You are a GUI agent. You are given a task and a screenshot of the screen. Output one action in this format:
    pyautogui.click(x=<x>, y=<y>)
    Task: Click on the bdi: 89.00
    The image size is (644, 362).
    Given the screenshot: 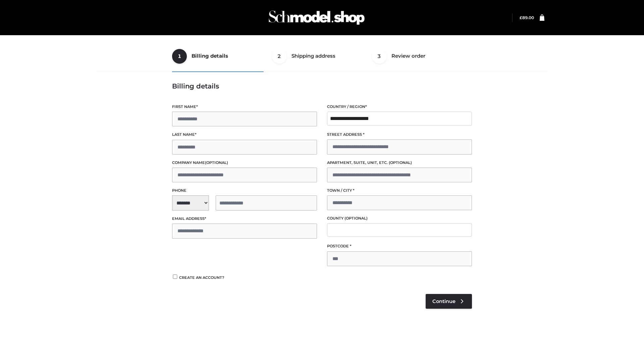 What is the action you would take?
    pyautogui.click(x=527, y=18)
    